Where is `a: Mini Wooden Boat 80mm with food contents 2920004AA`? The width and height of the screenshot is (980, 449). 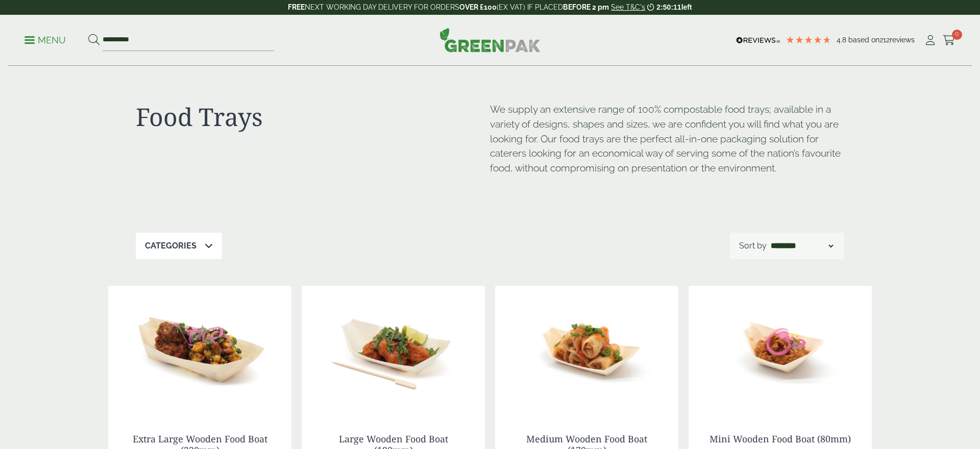 a: Mini Wooden Boat 80mm with food contents 2920004AA is located at coordinates (779, 349).